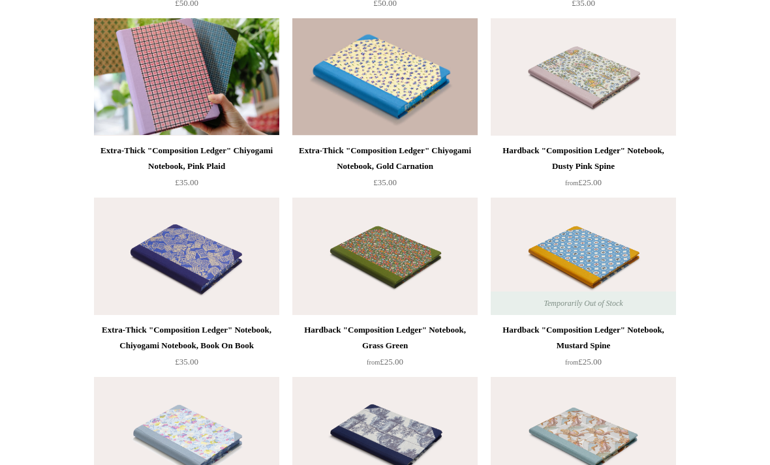 The image size is (770, 465). What do you see at coordinates (583, 170) in the screenshot?
I see `a: Hardback "Composition Ledger" Notebook, Dusty Pink Spine from£25.00` at bounding box center [583, 170].